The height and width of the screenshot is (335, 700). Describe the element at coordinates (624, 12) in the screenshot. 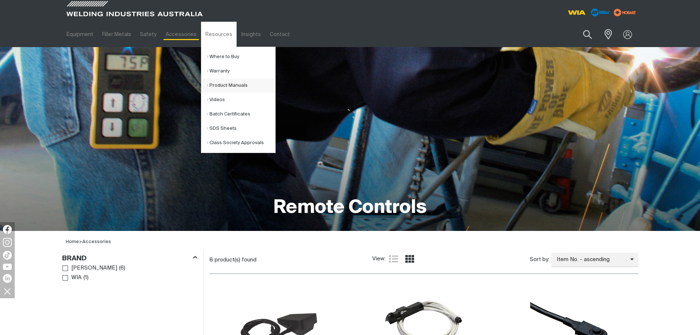

I see `img: miller` at that location.